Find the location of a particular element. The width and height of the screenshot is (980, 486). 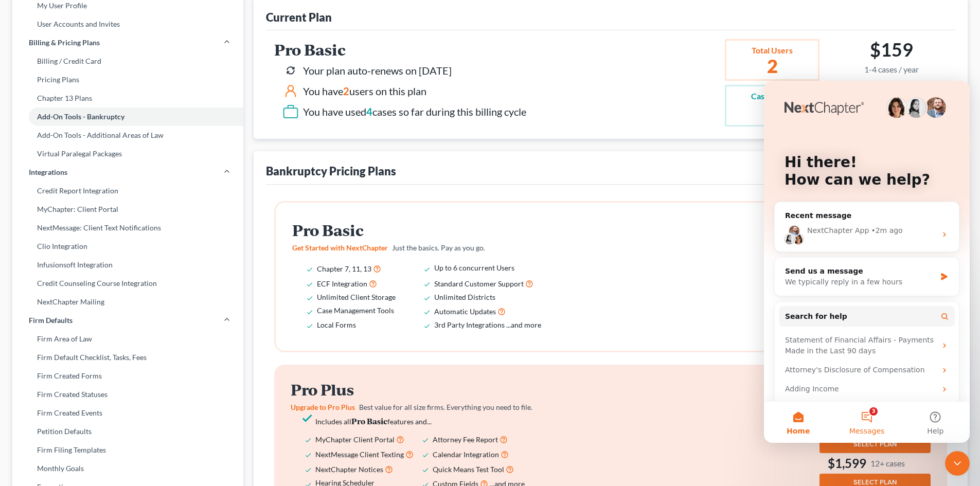

div: Case Count is located at coordinates (772, 96).